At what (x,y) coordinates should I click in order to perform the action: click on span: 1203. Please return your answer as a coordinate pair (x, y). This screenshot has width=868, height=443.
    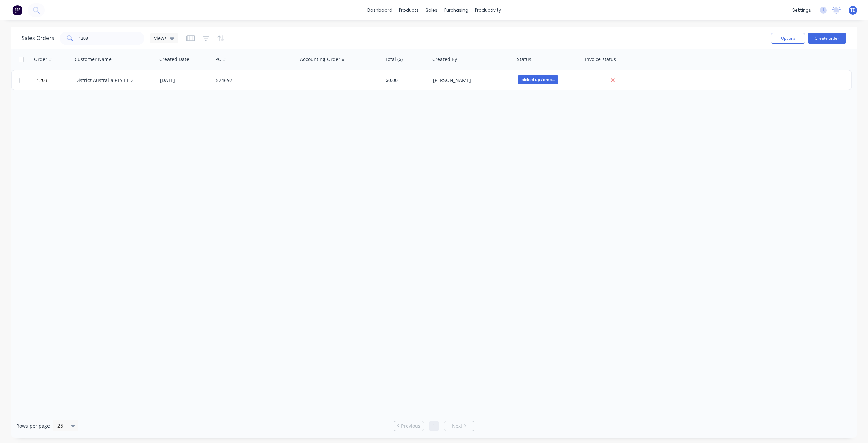
    Looking at the image, I should click on (42, 81).